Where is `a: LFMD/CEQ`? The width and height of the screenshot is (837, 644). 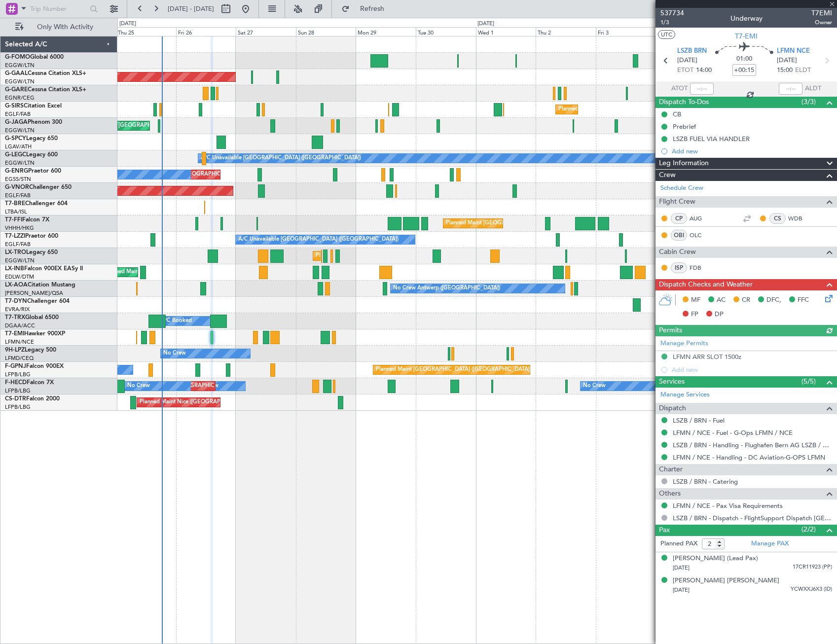
a: LFMD/CEQ is located at coordinates (19, 358).